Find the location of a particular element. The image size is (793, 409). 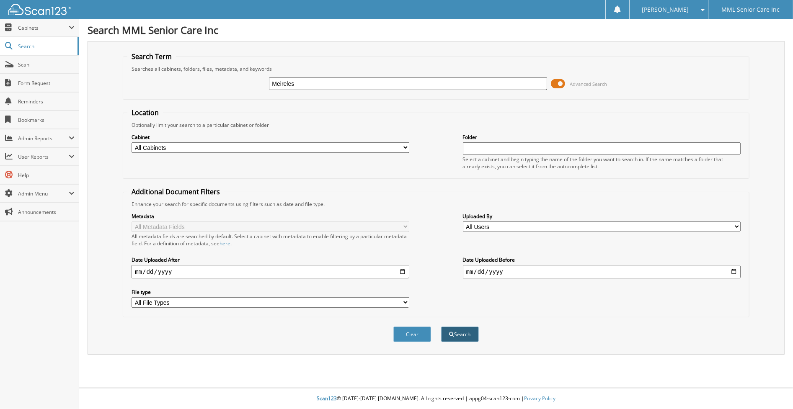

div: Chat Widget is located at coordinates (772, 389).